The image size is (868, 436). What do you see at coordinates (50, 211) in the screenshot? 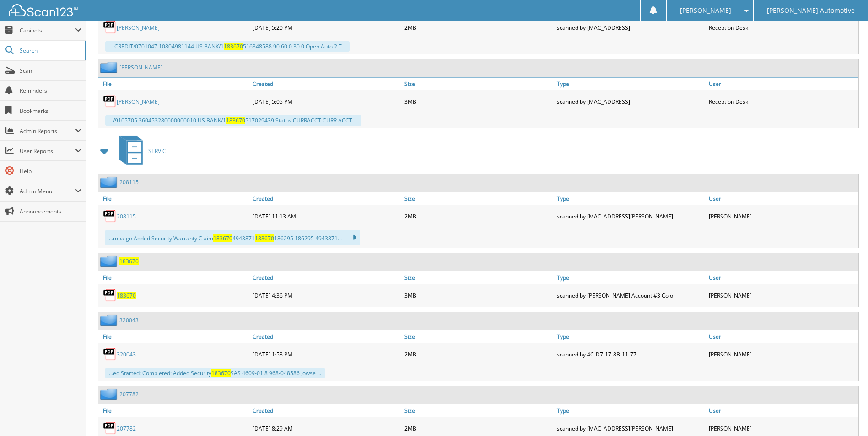
I see `span: Announcements` at bounding box center [50, 211].